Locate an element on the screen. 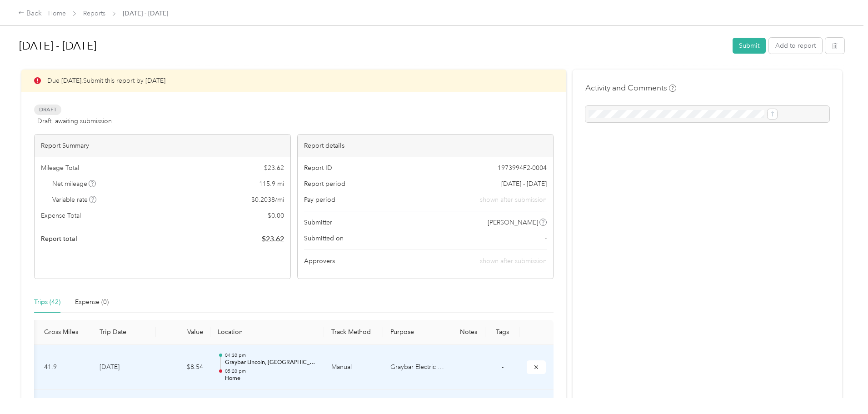 This screenshot has height=414, width=868. h4: Activity and Comments is located at coordinates (631, 88).